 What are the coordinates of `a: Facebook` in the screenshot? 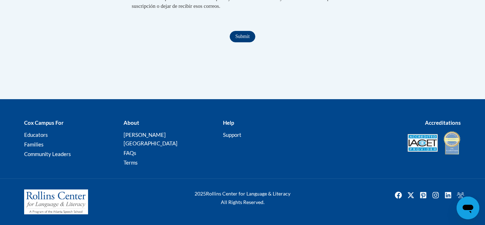 It's located at (398, 195).